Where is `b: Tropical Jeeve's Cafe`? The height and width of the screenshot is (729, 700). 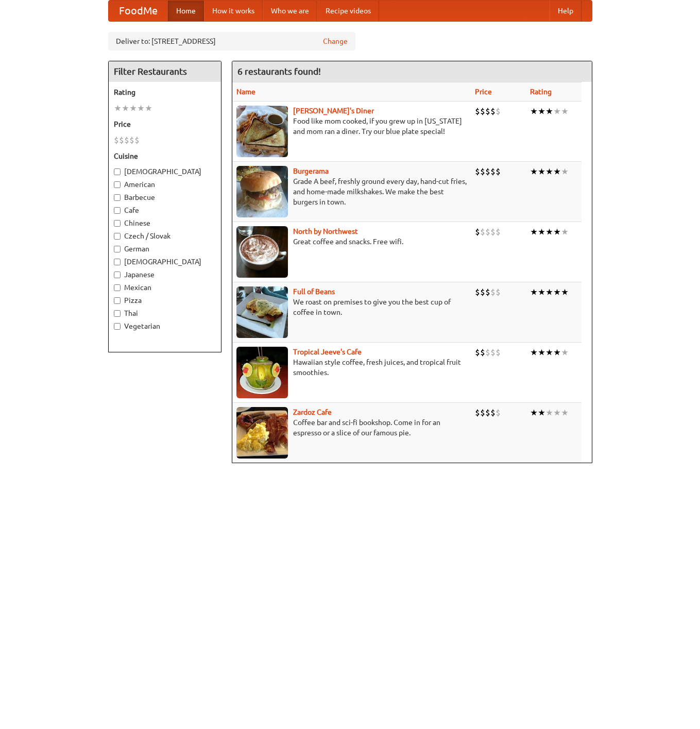
b: Tropical Jeeve's Cafe is located at coordinates (327, 352).